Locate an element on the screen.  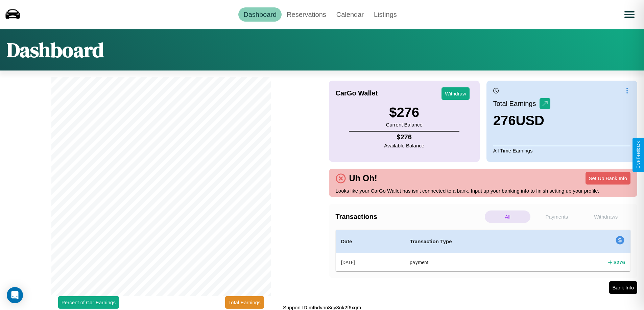
a: Dashboard is located at coordinates (260, 15).